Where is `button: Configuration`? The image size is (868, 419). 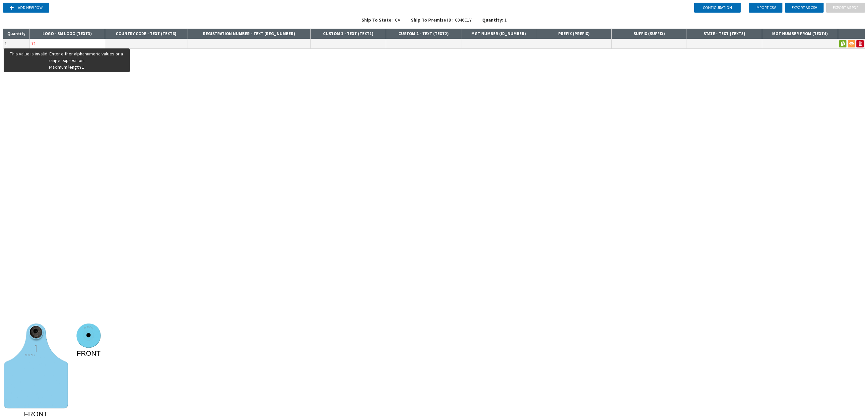
button: Configuration is located at coordinates (718, 8).